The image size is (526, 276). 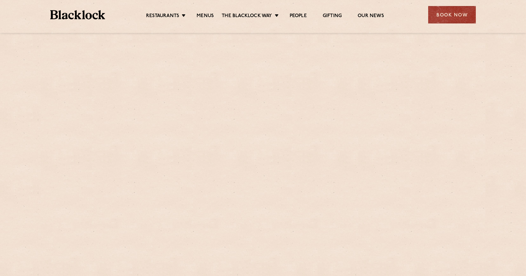 I want to click on img: BL_Textured_Logo-footer-cropped.svg, so click(x=77, y=15).